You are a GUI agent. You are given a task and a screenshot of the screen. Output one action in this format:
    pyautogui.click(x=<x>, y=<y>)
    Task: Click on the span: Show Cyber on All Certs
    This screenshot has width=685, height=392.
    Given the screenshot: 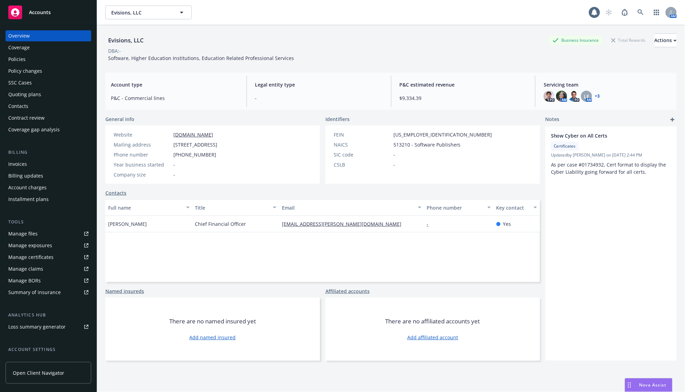 What is the action you would take?
    pyautogui.click(x=602, y=136)
    